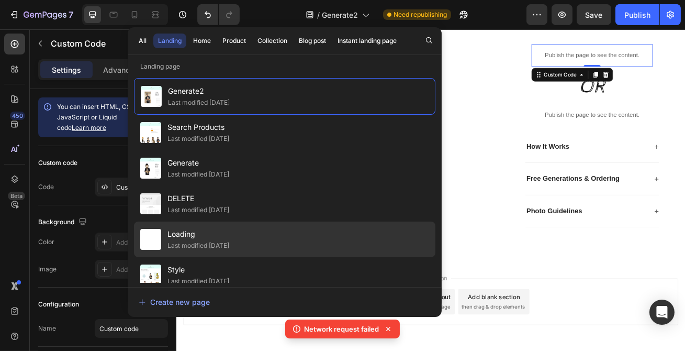 This screenshot has height=351, width=685. Describe the element at coordinates (638, 15) in the screenshot. I see `button: Publish` at that location.